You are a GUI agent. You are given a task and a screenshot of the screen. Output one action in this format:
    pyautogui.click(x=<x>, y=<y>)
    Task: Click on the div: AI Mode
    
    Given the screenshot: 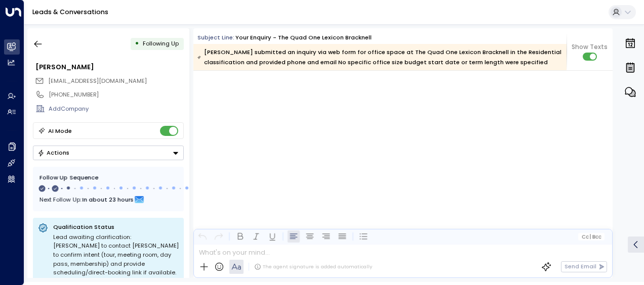 What is the action you would take?
    pyautogui.click(x=60, y=131)
    